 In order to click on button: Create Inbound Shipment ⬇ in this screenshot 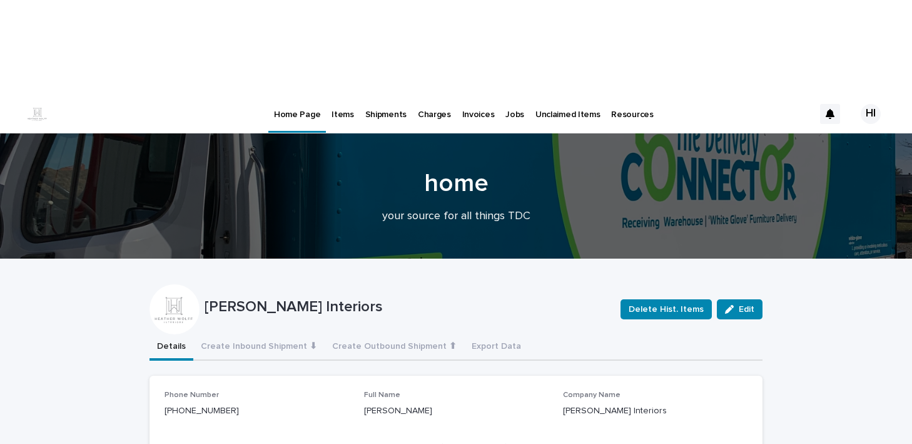, I will do `click(259, 347)`.